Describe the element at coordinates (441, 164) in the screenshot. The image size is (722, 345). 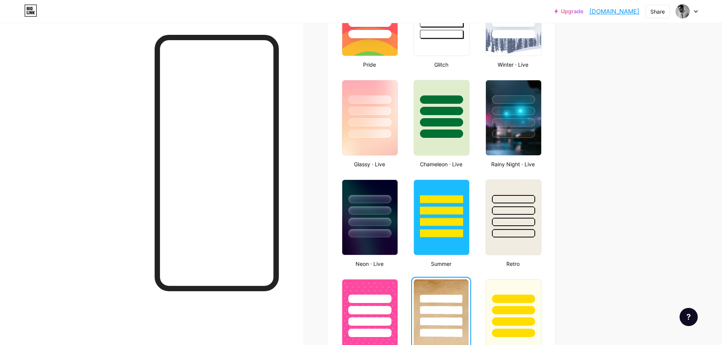
I see `div: Chameleon · Live` at that location.